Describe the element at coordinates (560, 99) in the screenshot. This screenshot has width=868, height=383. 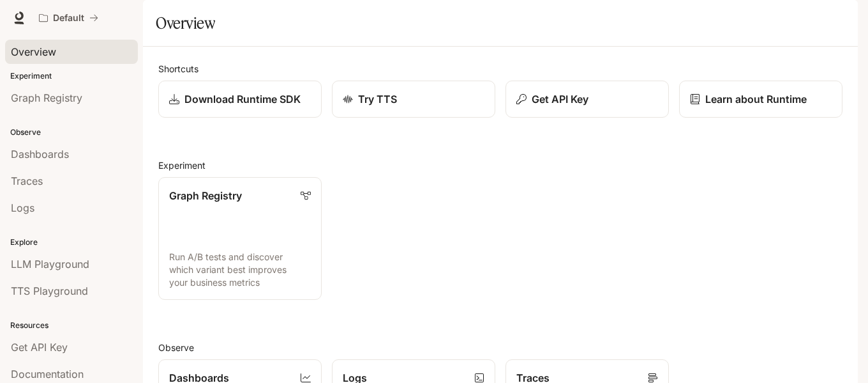
I see `p: Get API Key` at that location.